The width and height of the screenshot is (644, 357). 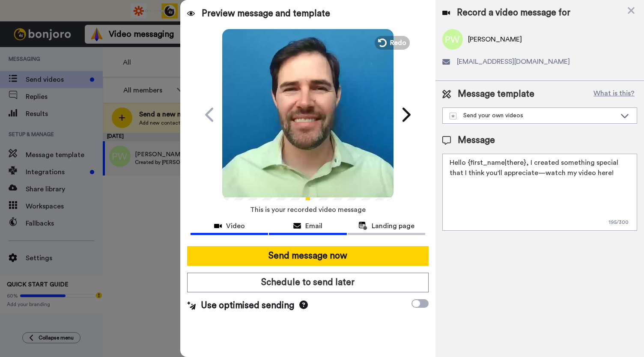 I want to click on button: Schedule to send later, so click(x=308, y=282).